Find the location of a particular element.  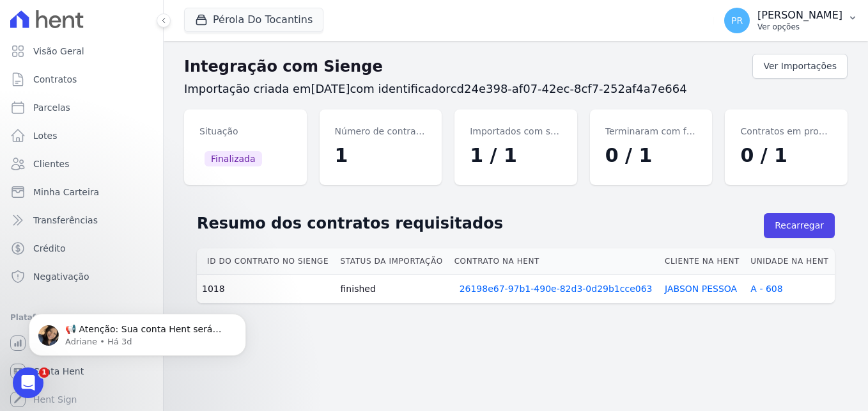

span: Finalizada is located at coordinates (233, 159).